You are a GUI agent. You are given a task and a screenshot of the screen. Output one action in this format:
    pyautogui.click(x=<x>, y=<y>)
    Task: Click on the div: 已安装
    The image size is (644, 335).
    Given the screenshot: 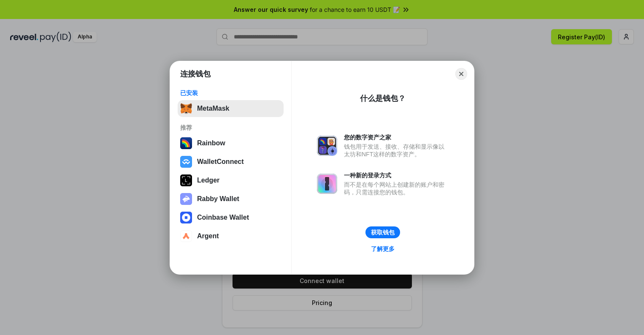 What is the action you would take?
    pyautogui.click(x=231, y=93)
    